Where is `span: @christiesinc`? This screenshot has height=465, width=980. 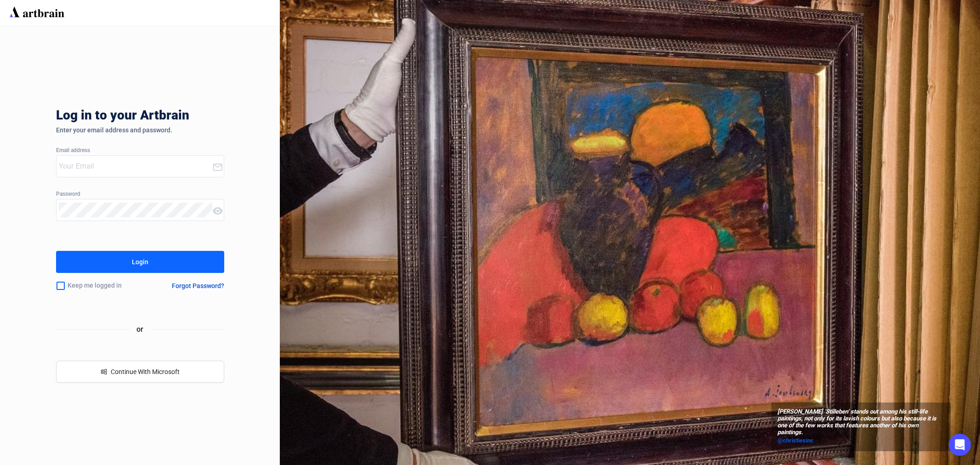 span: @christiesinc is located at coordinates (796, 440).